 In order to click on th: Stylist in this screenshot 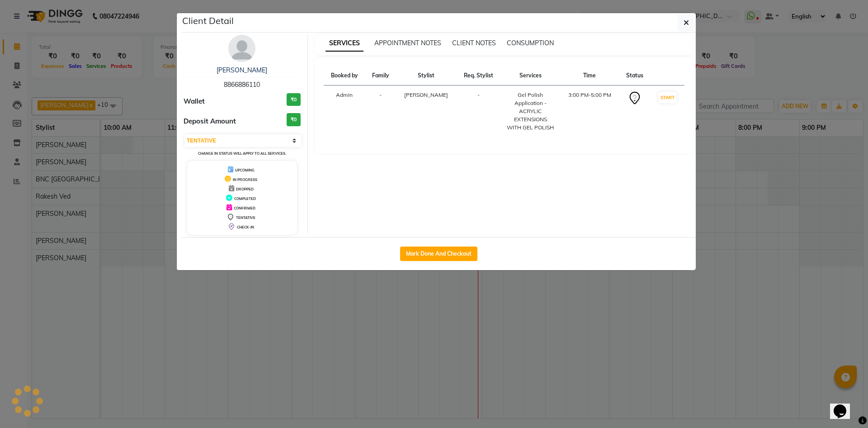, I will do `click(426, 75)`.